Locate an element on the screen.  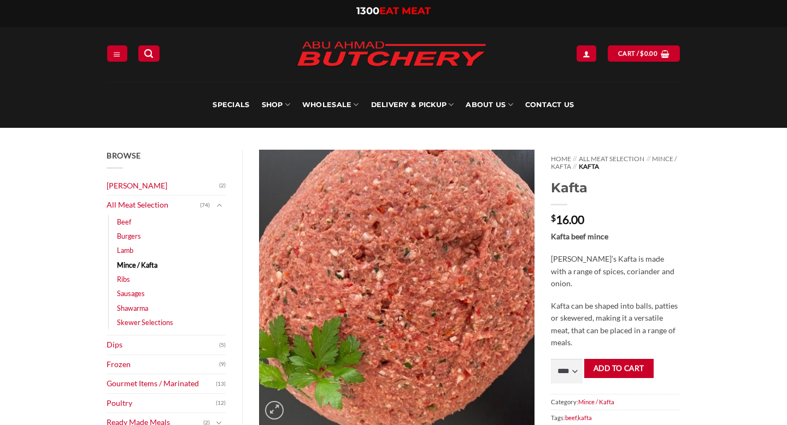
a: Poultry is located at coordinates (161, 403).